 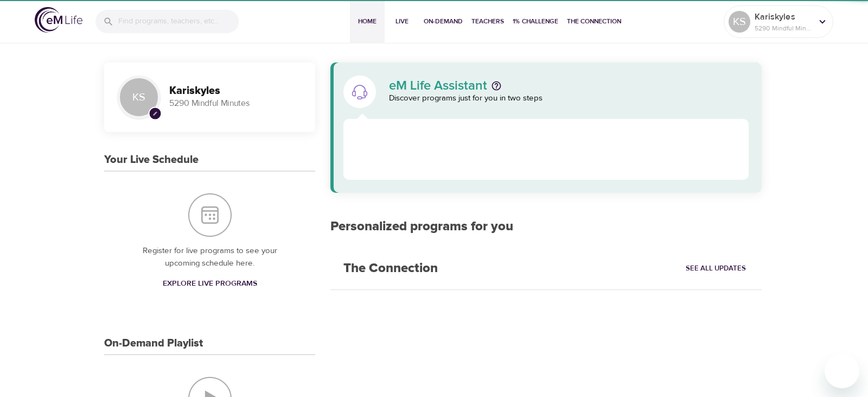 I want to click on h3: On-Demand Playlist, so click(x=154, y=343).